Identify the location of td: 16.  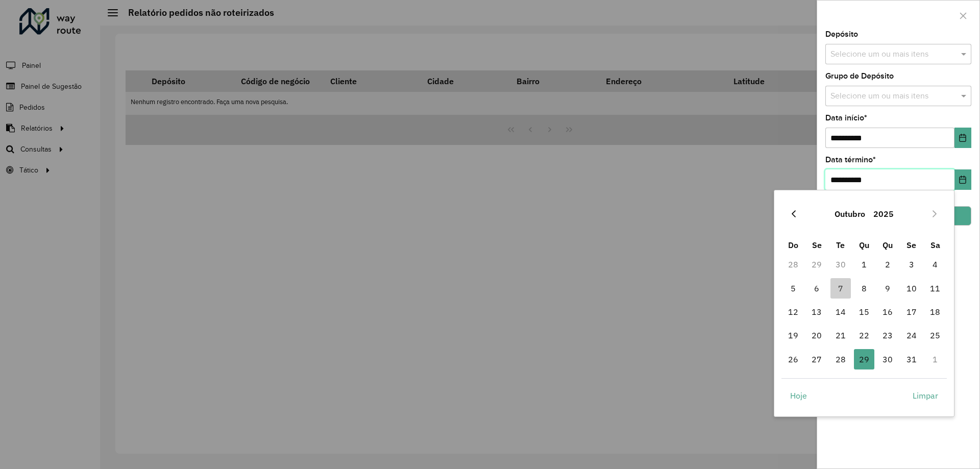
(888, 312).